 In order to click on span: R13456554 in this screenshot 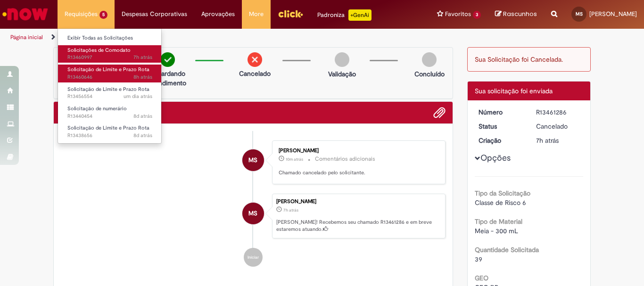, I will do `click(110, 97)`.